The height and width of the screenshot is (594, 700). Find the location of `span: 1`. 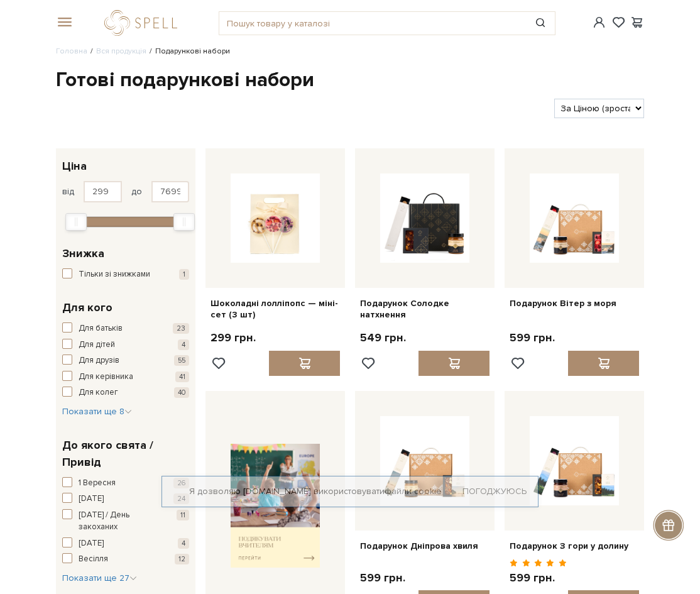

span: 1 is located at coordinates (184, 274).